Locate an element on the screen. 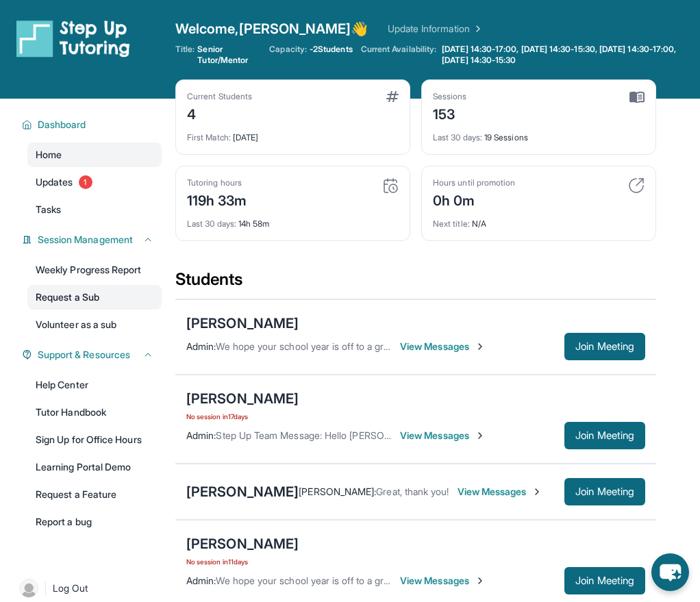 The width and height of the screenshot is (700, 602). button: Support & Resources is located at coordinates (93, 355).